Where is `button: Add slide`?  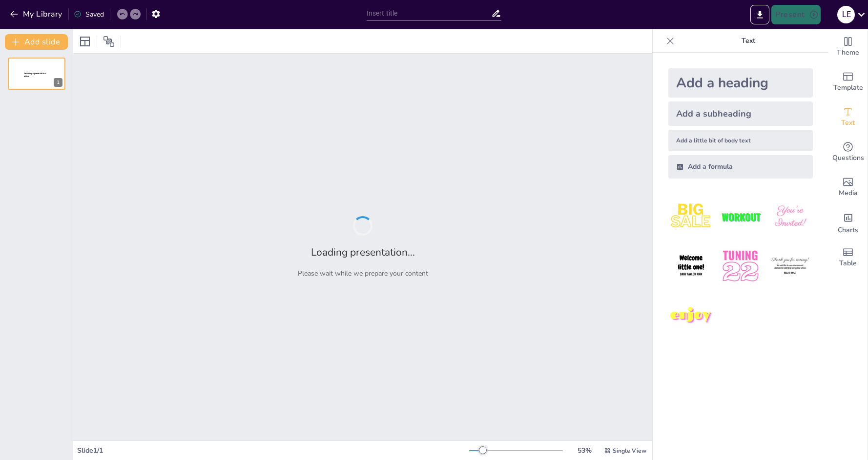
button: Add slide is located at coordinates (36, 42).